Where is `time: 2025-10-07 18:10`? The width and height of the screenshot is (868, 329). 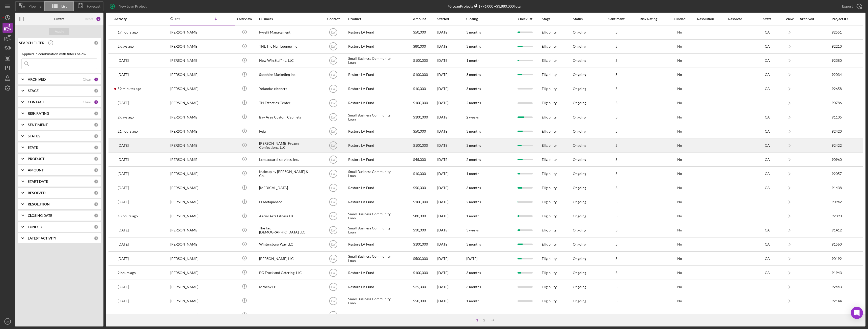 time: 2025-10-07 18:10 is located at coordinates (123, 160).